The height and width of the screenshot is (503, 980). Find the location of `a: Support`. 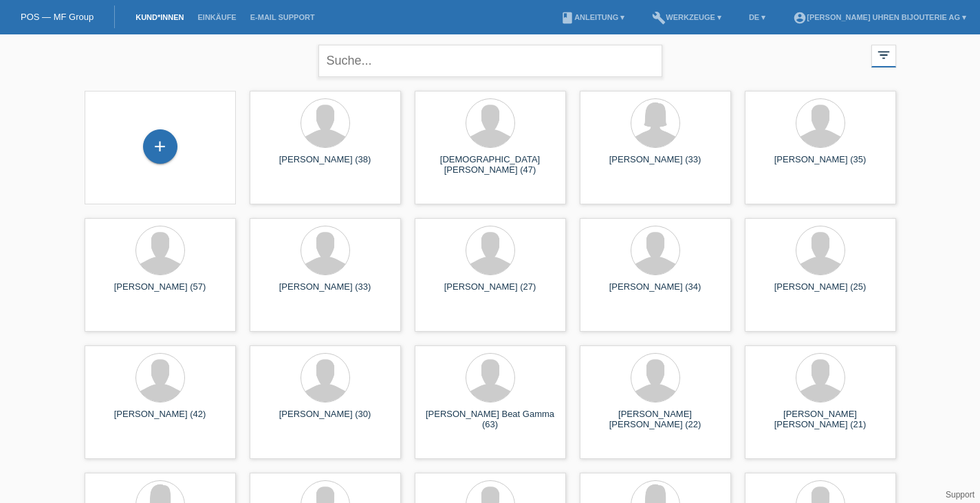

a: Support is located at coordinates (960, 495).